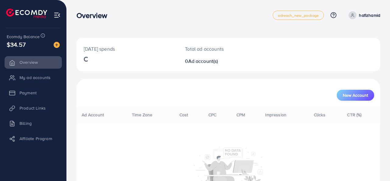  What do you see at coordinates (94, 15) in the screenshot?
I see `h3: Overview` at bounding box center [94, 15].